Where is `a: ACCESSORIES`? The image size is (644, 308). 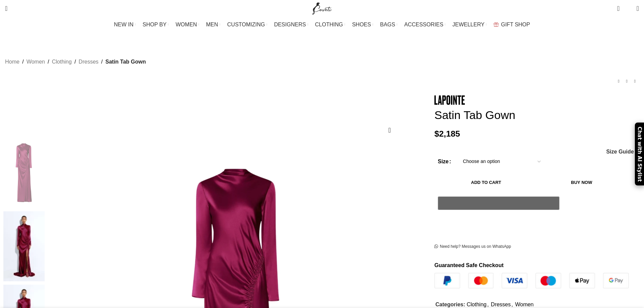 a: ACCESSORIES is located at coordinates (425, 25).